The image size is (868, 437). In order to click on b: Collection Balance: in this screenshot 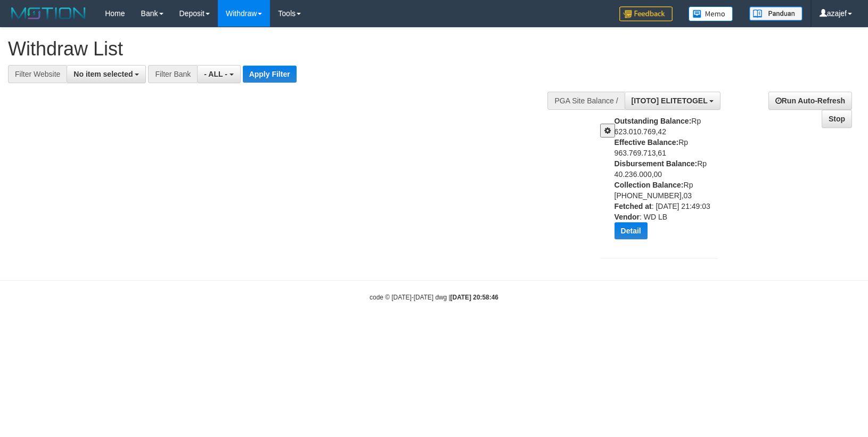, I will do `click(650, 185)`.